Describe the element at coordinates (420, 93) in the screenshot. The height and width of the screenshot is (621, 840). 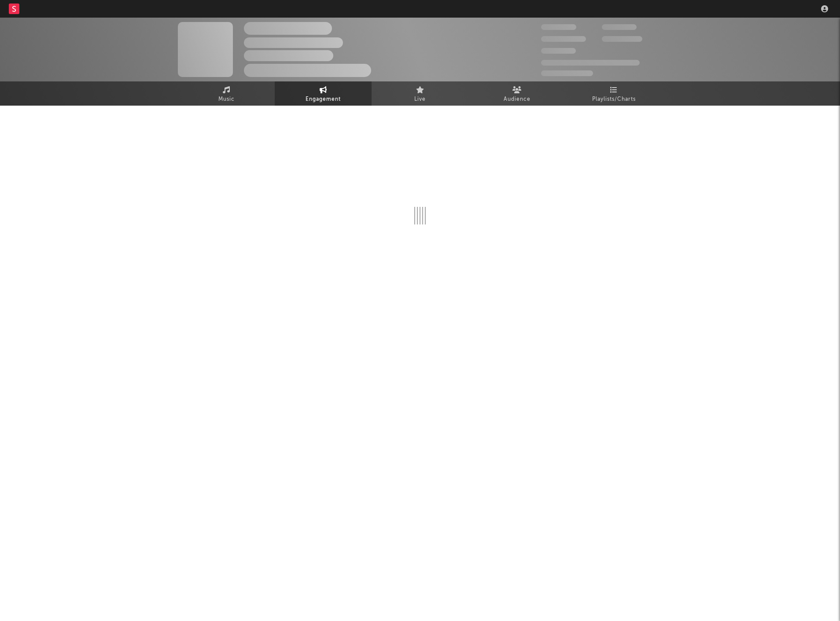
I see `a: Live` at that location.